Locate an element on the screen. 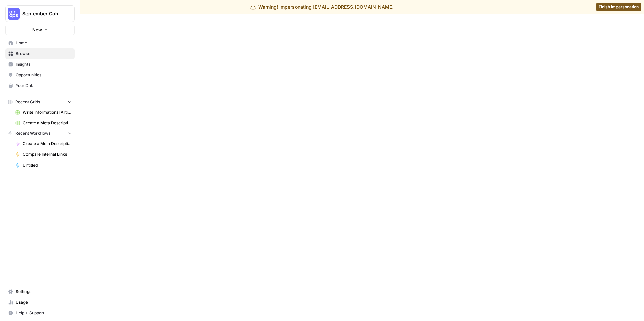 The height and width of the screenshot is (321, 644). span: Usage is located at coordinates (44, 303).